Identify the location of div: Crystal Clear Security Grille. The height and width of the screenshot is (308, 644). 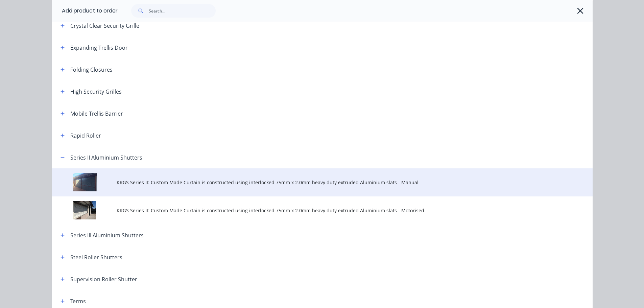
(105, 26).